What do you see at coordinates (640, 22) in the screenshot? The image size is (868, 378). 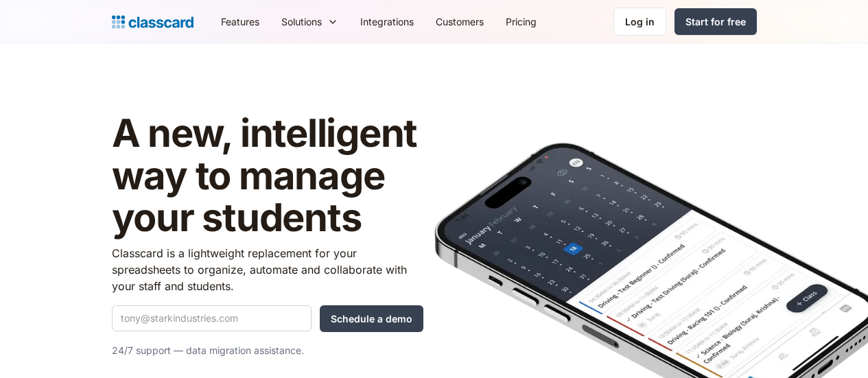 I see `a: Log in` at bounding box center [640, 22].